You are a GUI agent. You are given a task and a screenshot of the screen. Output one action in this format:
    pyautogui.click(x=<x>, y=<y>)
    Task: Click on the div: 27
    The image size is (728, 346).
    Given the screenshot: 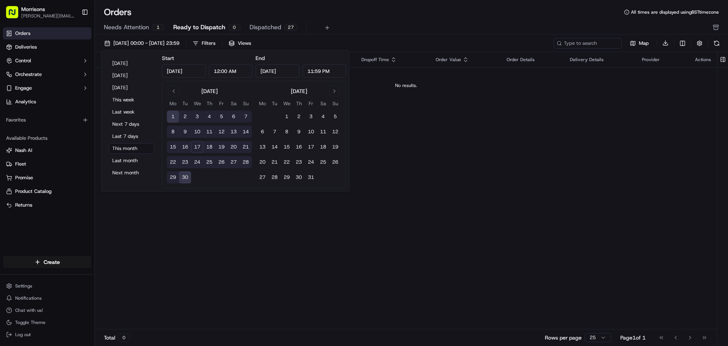 What is the action you would take?
    pyautogui.click(x=291, y=27)
    